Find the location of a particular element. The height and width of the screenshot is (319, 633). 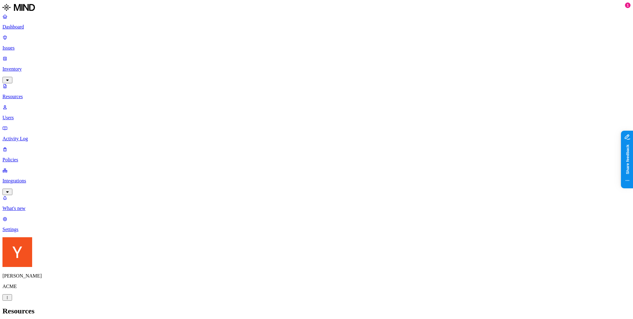

p: Inventory is located at coordinates (317, 69).